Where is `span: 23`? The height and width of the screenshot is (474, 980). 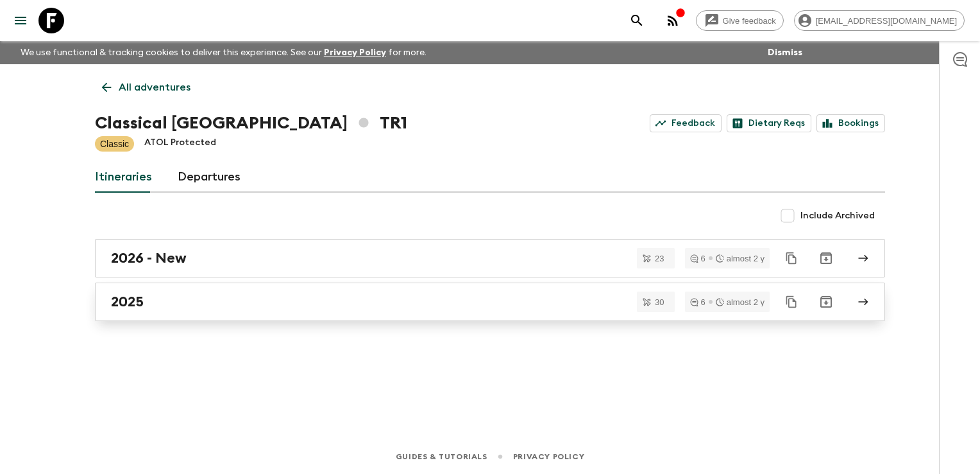 span: 23 is located at coordinates (660, 258).